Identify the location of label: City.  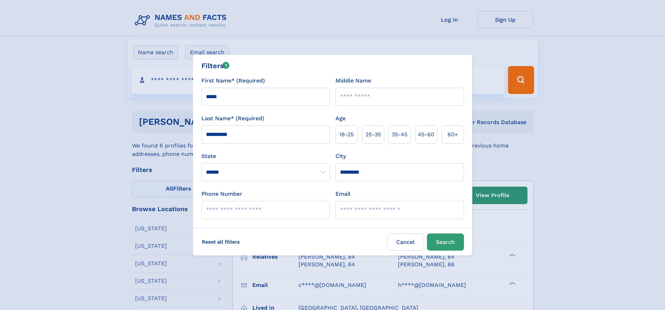
(341, 156).